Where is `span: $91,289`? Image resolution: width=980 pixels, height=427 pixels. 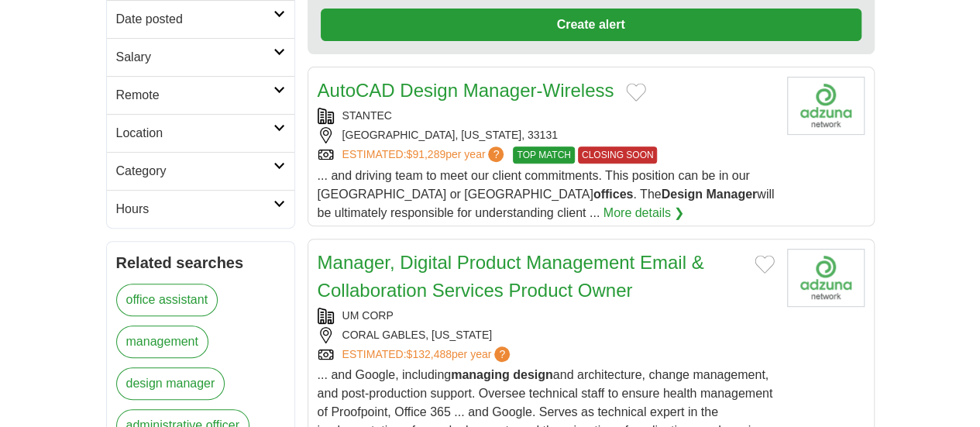 span: $91,289 is located at coordinates (426, 154).